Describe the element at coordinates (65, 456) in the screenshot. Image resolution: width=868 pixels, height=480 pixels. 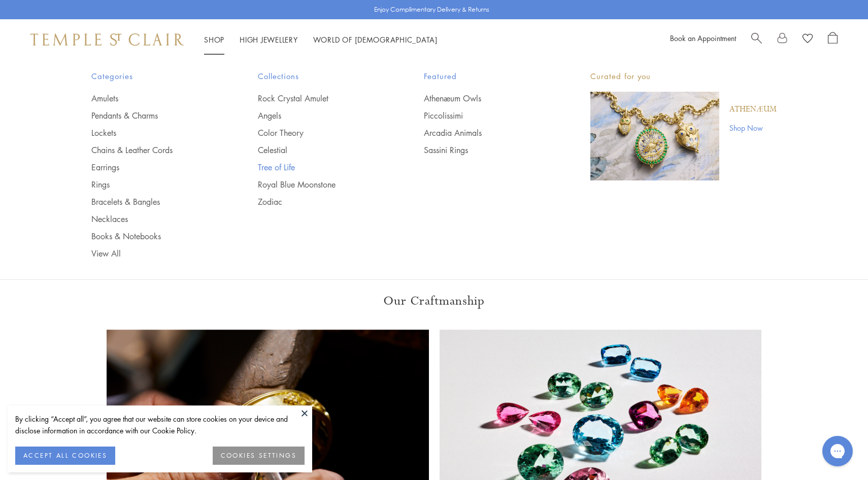
I see `button: ACCEPT ALL COOKIES` at that location.